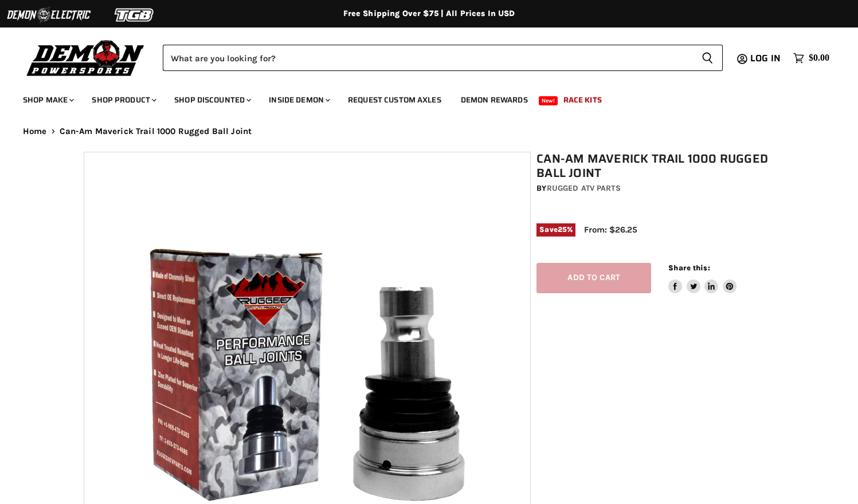  Describe the element at coordinates (611, 230) in the screenshot. I see `span: From: $26.25` at that location.